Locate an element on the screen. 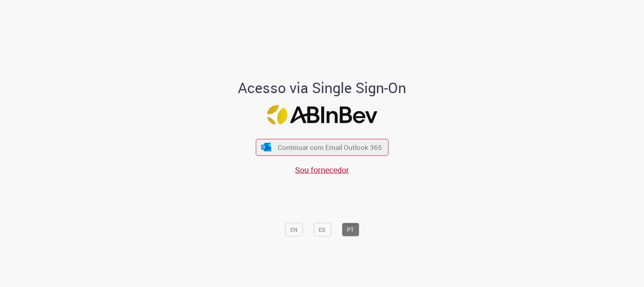 This screenshot has width=644, height=287. button: EN is located at coordinates (294, 230).